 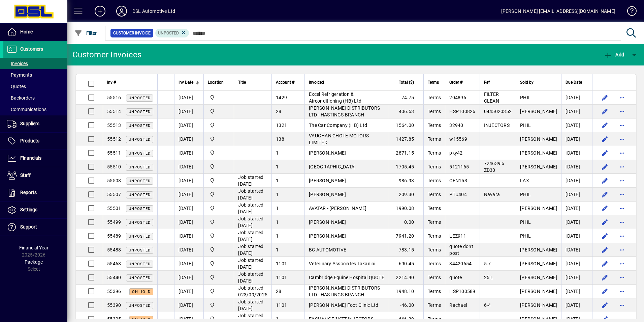 I want to click on span: 55510, so click(x=114, y=166).